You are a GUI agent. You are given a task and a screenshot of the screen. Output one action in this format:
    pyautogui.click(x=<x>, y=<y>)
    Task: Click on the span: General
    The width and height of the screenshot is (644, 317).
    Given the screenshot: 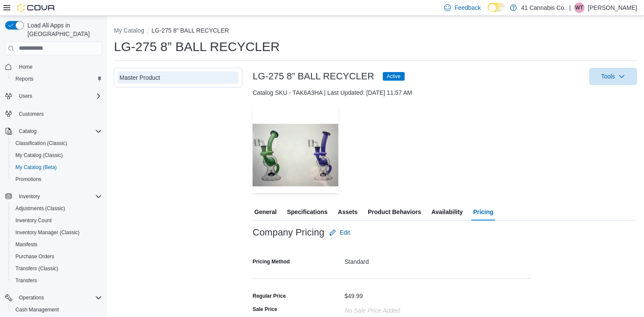 What is the action you would take?
    pyautogui.click(x=265, y=212)
    